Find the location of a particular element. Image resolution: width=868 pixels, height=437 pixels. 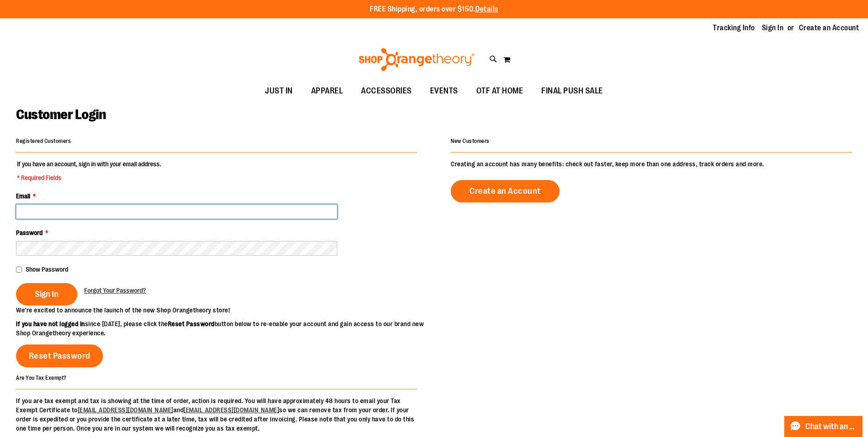

a: JUST IN is located at coordinates (278, 91).